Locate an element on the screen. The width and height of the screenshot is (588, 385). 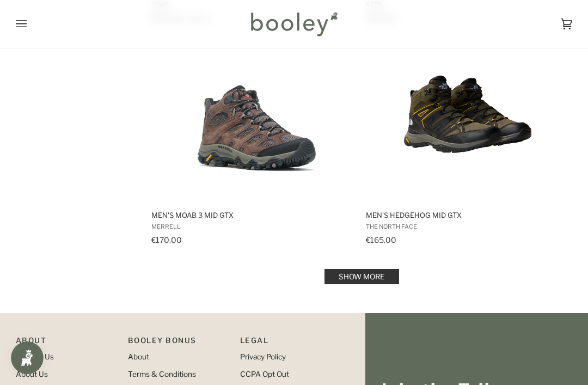
img: The North Face Men's Hedgehog Mid GTX New Taupe Green / TNF Black - Booley Galway is located at coordinates (467, 120).